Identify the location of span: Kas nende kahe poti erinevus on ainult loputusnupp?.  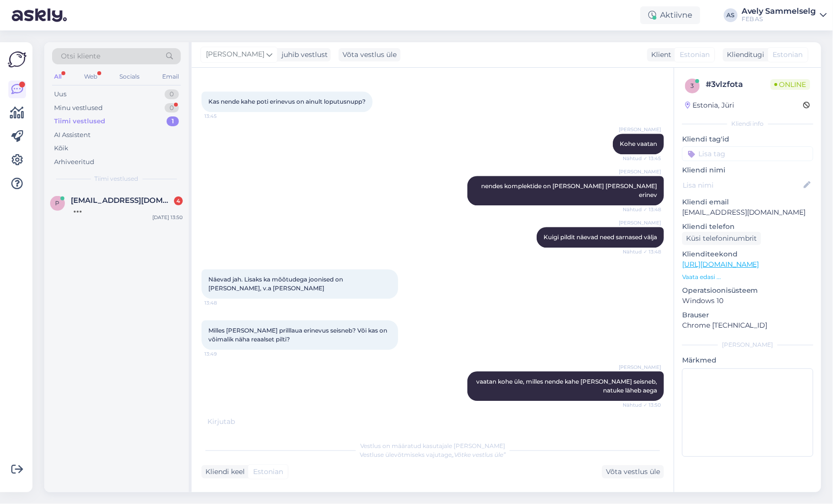
(287, 101).